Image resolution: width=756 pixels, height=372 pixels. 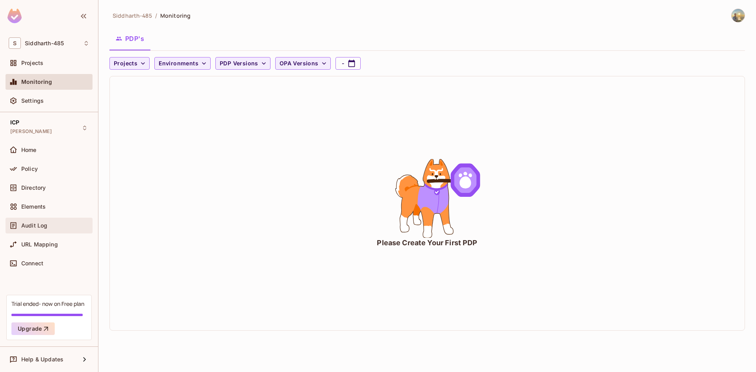 I want to click on span: Connect, so click(x=32, y=264).